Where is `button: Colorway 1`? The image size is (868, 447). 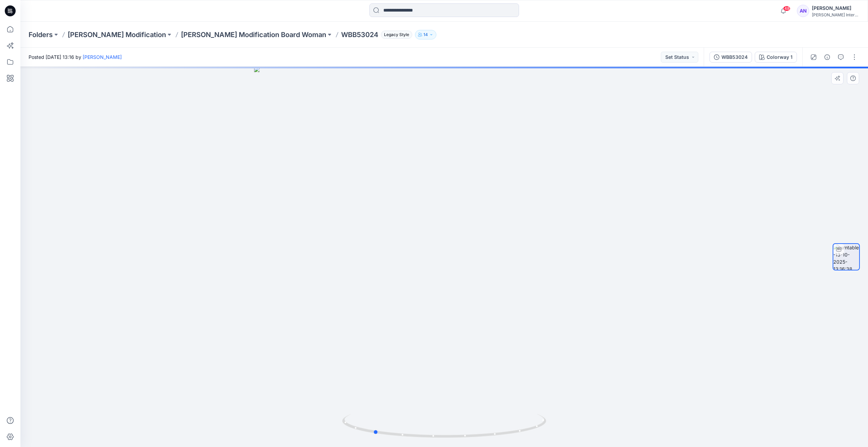 button: Colorway 1 is located at coordinates (776, 57).